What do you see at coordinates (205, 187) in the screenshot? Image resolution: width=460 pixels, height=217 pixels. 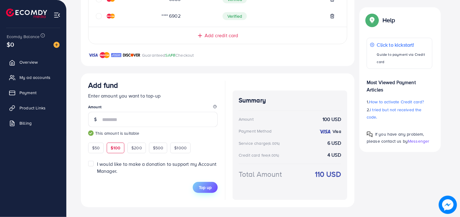 I see `span: Top up` at bounding box center [205, 187].